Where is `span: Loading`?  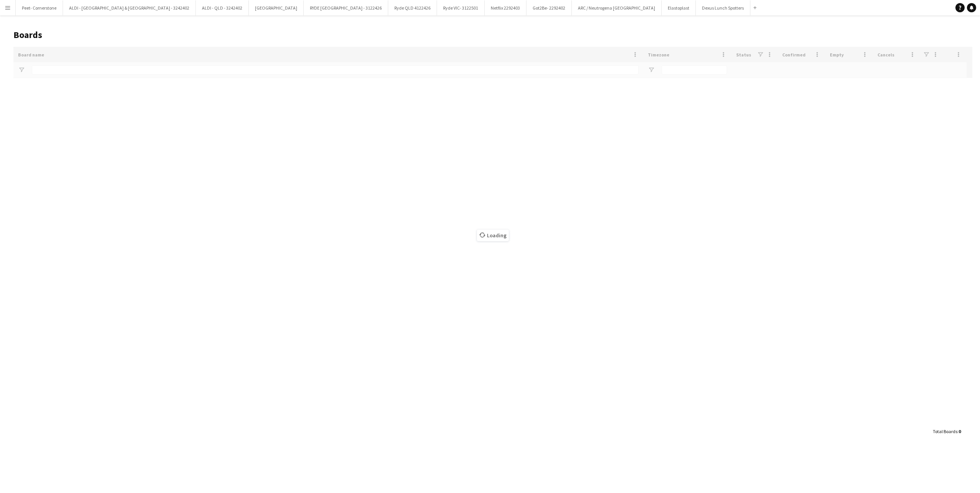 span: Loading is located at coordinates (493, 236).